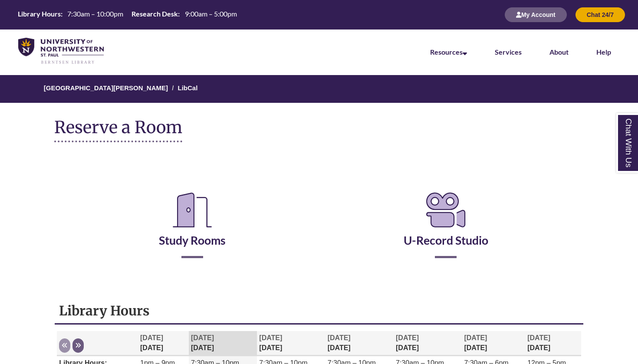 Image resolution: width=638 pixels, height=364 pixels. Describe the element at coordinates (319, 89) in the screenshot. I see `nav: Breadcrumb` at that location.